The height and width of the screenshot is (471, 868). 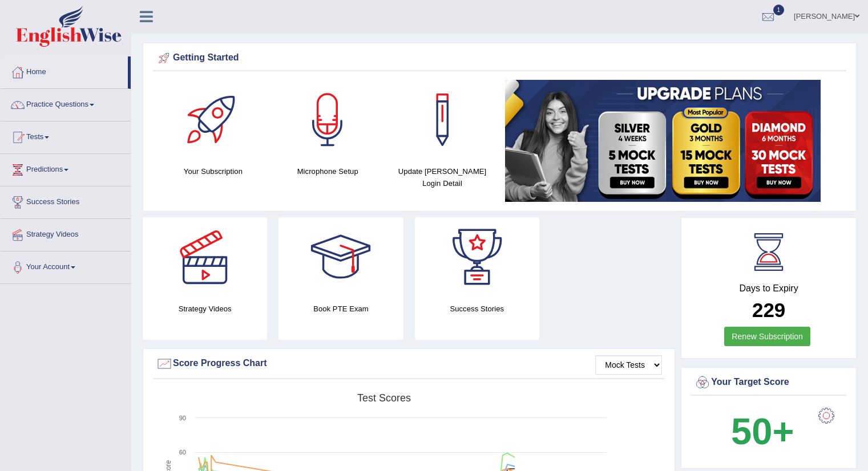 What do you see at coordinates (409, 364) in the screenshot?
I see `div: Score Progress Chart` at bounding box center [409, 364].